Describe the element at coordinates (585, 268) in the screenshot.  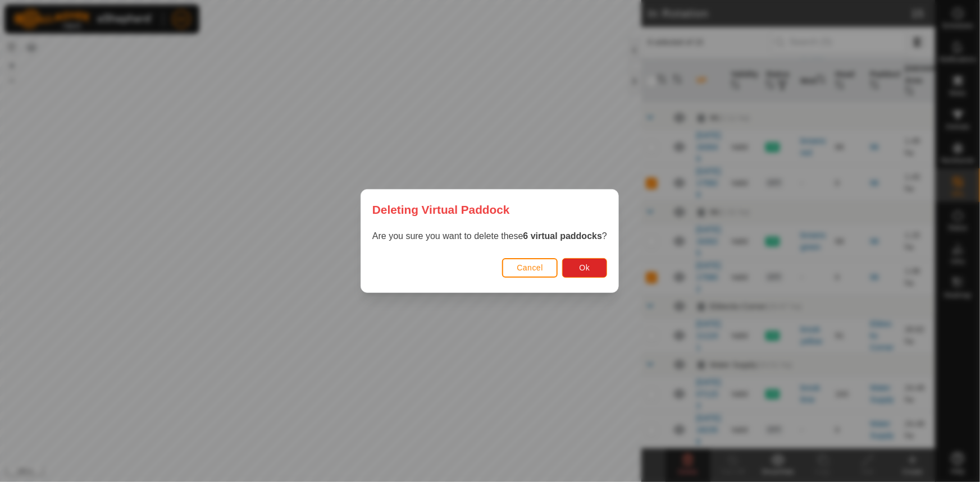
I see `span: Ok` at that location.